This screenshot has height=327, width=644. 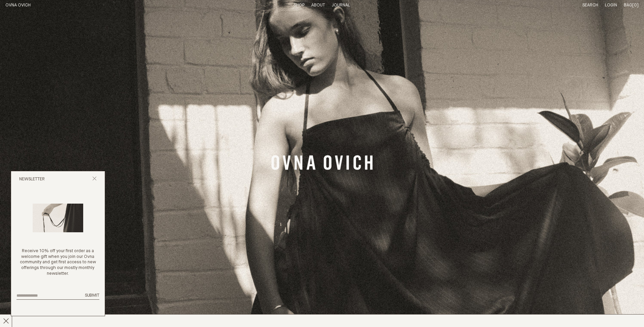 I want to click on span: [0], so click(x=635, y=5).